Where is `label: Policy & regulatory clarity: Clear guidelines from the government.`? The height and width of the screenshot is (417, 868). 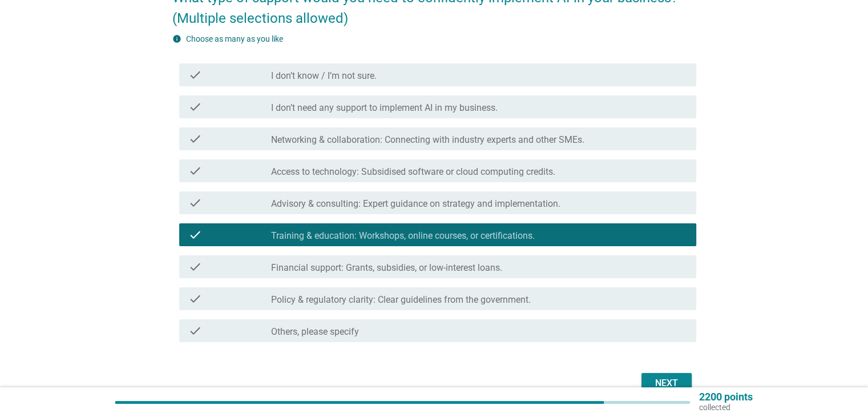
label: Policy & regulatory clarity: Clear guidelines from the government. is located at coordinates (401, 300).